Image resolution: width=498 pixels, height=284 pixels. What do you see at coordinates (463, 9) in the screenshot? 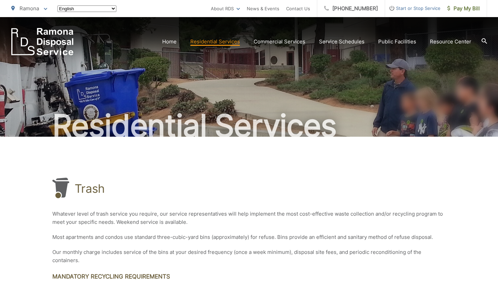
I see `span: Pay My Bill` at bounding box center [463, 9].